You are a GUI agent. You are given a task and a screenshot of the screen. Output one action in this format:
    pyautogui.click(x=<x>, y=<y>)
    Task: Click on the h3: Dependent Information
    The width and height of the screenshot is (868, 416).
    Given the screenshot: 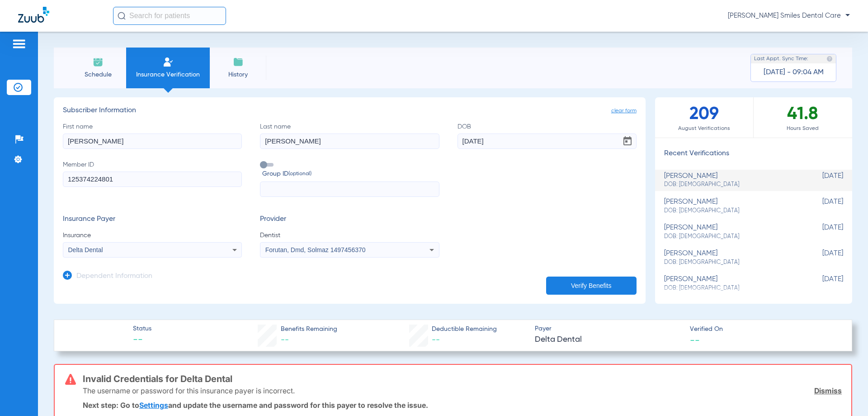 What is the action you would take?
    pyautogui.click(x=114, y=276)
    